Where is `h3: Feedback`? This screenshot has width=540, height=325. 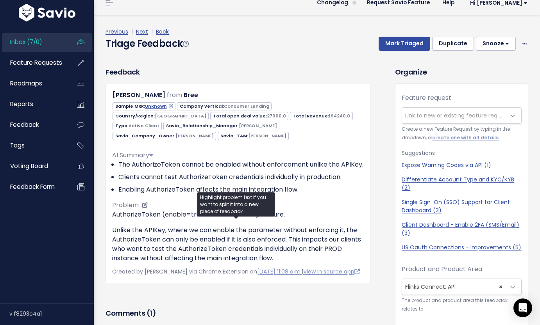 h3: Feedback is located at coordinates (122, 72).